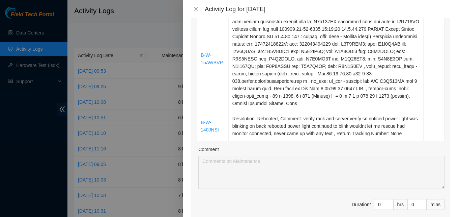  Describe the element at coordinates (196, 9) in the screenshot. I see `button: Close` at that location.